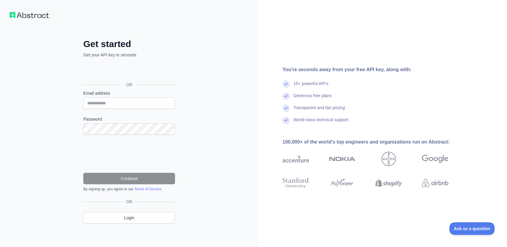 The height and width of the screenshot is (247, 507). What do you see at coordinates (375, 70) in the screenshot?
I see `div: You're seconds away from your free API key, along with:` at bounding box center [375, 70].